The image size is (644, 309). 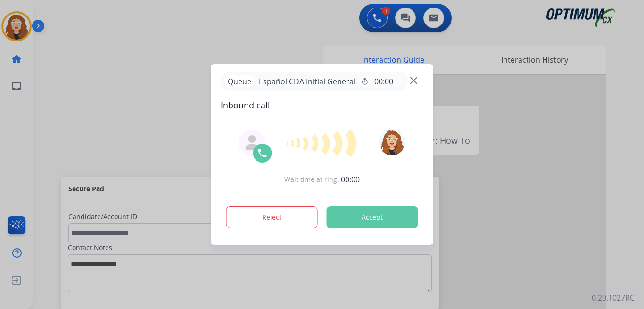 What do you see at coordinates (365, 81) in the screenshot?
I see `mat-icon: timer` at bounding box center [365, 81].